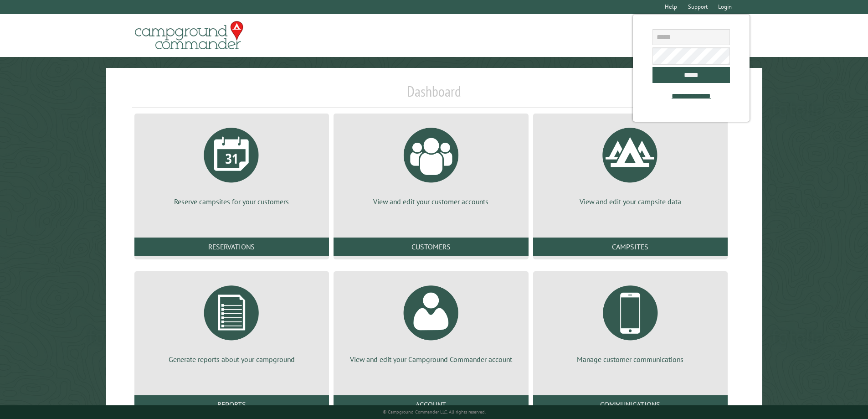 This screenshot has height=419, width=868. I want to click on p: Manage customer communications, so click(630, 359).